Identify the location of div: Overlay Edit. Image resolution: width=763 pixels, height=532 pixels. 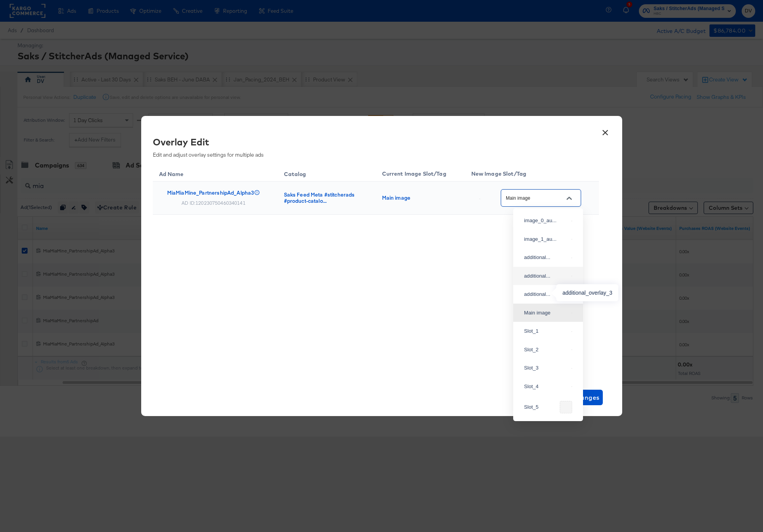
(373, 142).